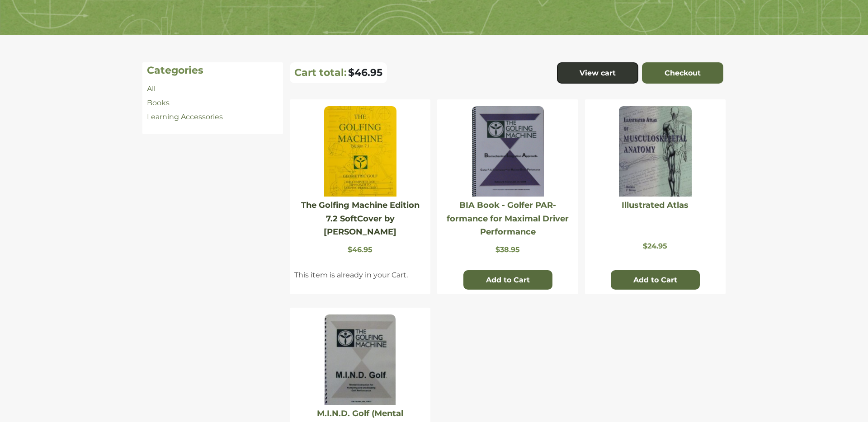  I want to click on img: Illustrated Atlas, so click(655, 151).